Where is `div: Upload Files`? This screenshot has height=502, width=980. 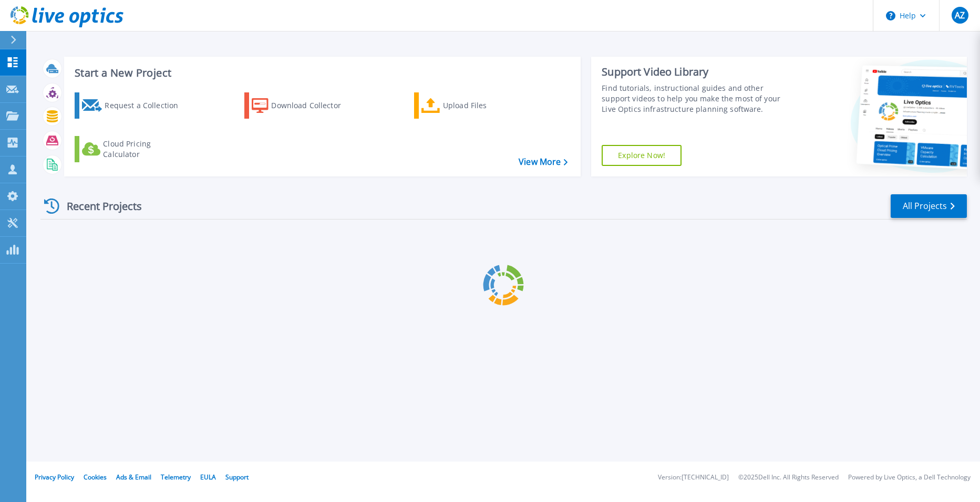 div: Upload Files is located at coordinates (485, 106).